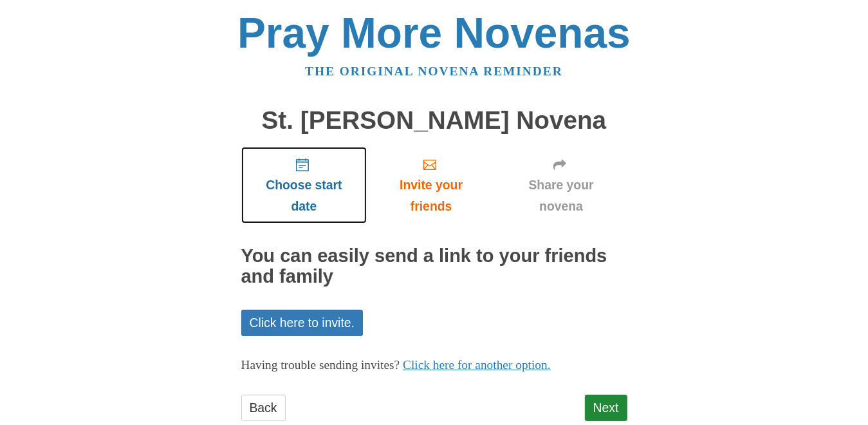  What do you see at coordinates (606, 408) in the screenshot?
I see `a: Next` at bounding box center [606, 408].